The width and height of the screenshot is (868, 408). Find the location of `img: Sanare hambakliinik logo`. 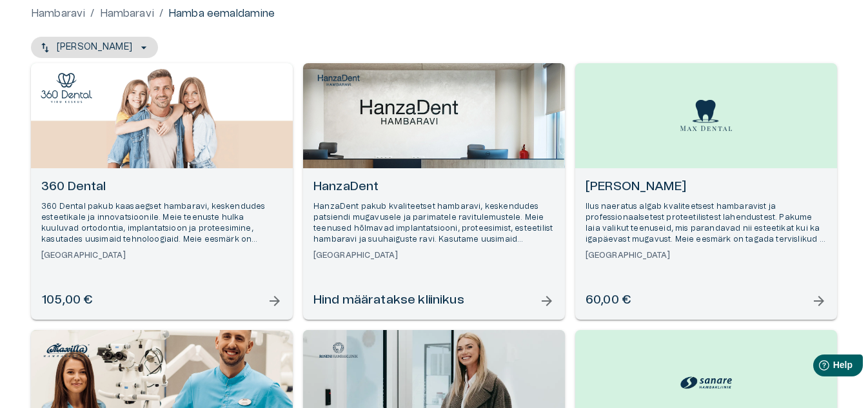

img: Sanare hambakliinik logo is located at coordinates (706, 382).